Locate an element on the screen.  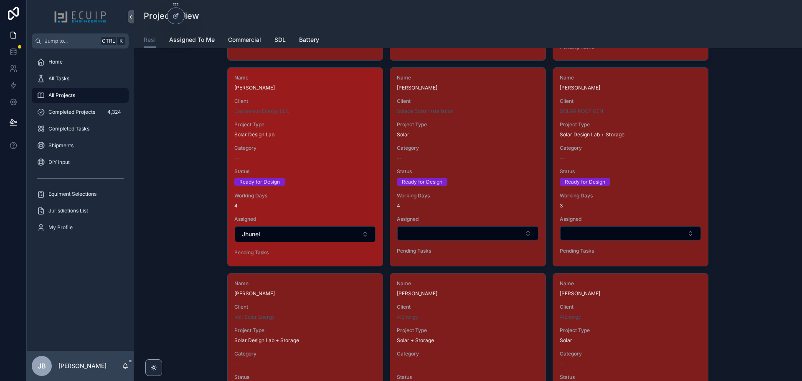
span: Battery is located at coordinates (309, 40).